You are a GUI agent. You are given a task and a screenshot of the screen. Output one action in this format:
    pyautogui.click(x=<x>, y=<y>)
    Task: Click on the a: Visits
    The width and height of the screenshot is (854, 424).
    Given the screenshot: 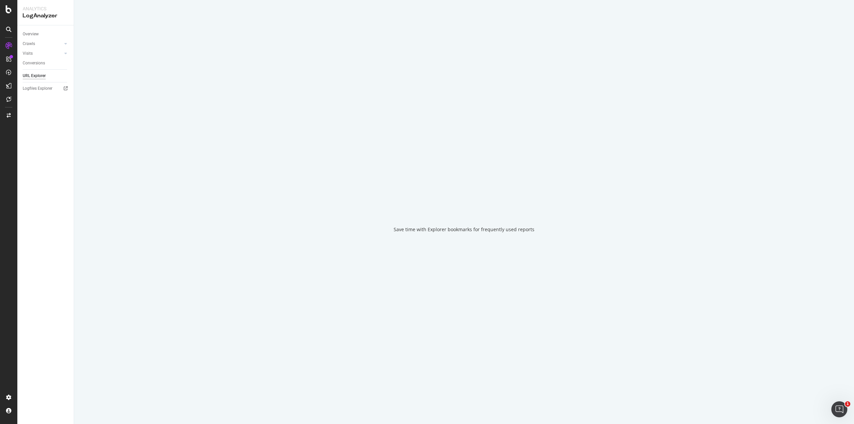 What is the action you would take?
    pyautogui.click(x=42, y=53)
    